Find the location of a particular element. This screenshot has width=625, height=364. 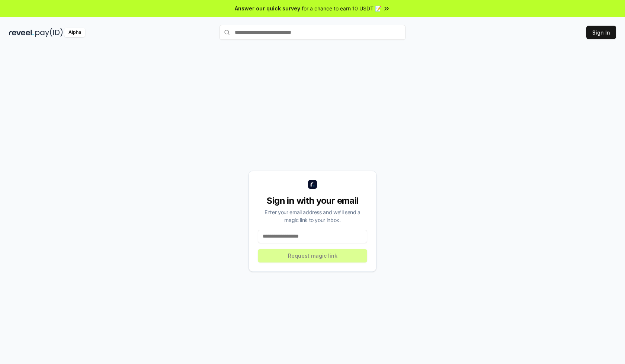

span: Answer our quick survey is located at coordinates (268, 8).